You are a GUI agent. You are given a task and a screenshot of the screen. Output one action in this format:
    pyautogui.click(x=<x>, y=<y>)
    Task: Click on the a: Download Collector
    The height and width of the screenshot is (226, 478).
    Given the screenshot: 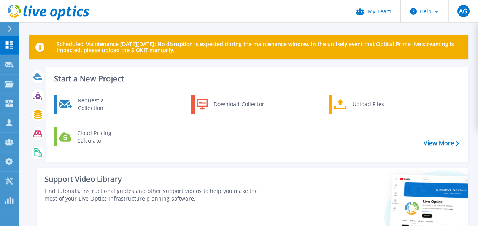 What is the action you would take?
    pyautogui.click(x=230, y=104)
    